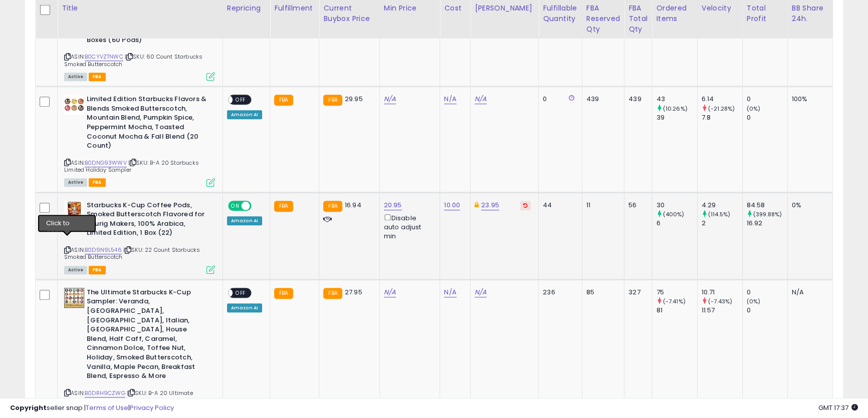  I want to click on div: Fulfillment, so click(294, 8).